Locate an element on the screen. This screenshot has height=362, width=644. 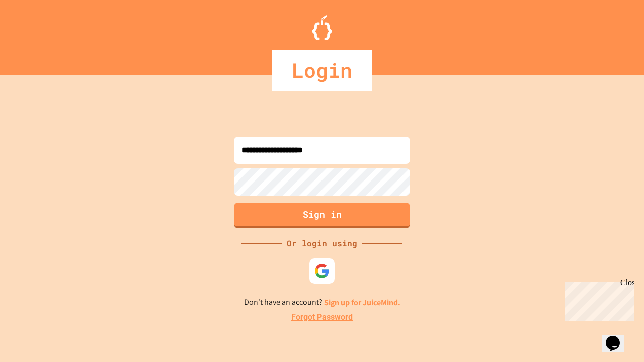
div: Login is located at coordinates (322, 70).